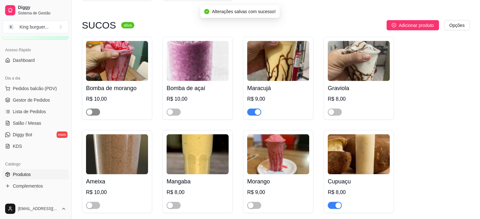 The width and height of the screenshot is (480, 219). What do you see at coordinates (17, 146) in the screenshot?
I see `span: KDS` at bounding box center [17, 146].